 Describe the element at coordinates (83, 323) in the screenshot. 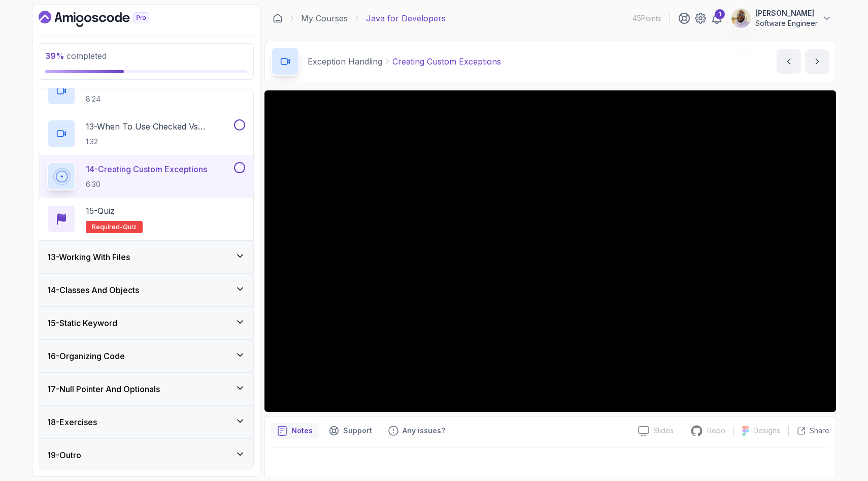

I see `h3: 15 - Static Keyword` at that location.